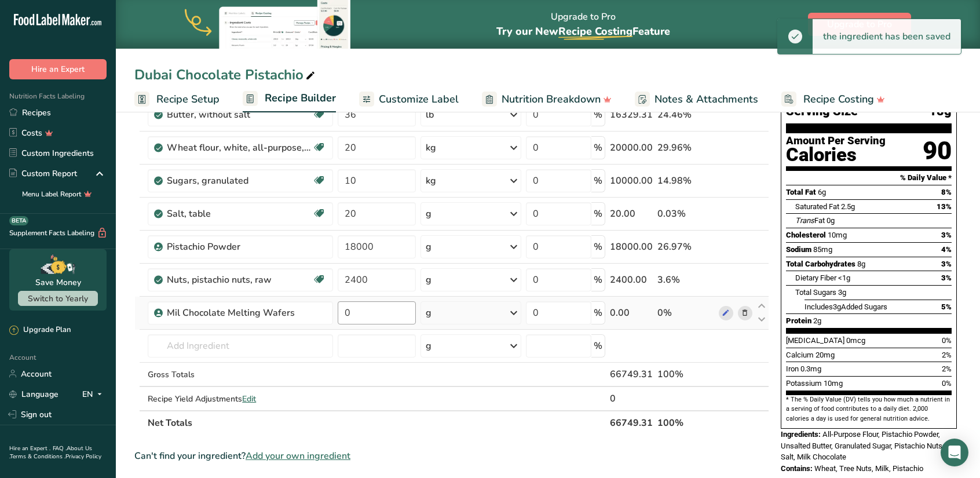 Image resolution: width=980 pixels, height=478 pixels. What do you see at coordinates (821, 192) in the screenshot?
I see `span: 6g` at bounding box center [821, 192].